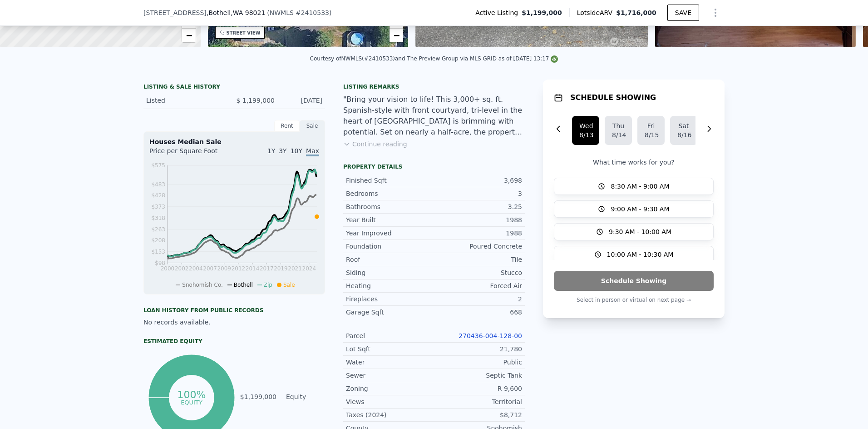  What do you see at coordinates (683, 131) in the screenshot?
I see `button: Sat8/16` at bounding box center [683, 131].